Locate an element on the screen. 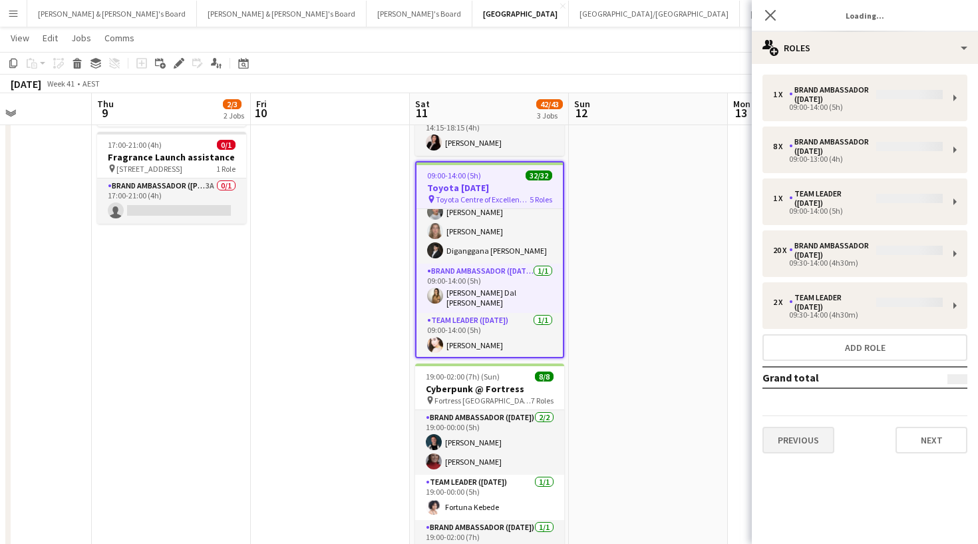  span: Mon is located at coordinates (742, 104).